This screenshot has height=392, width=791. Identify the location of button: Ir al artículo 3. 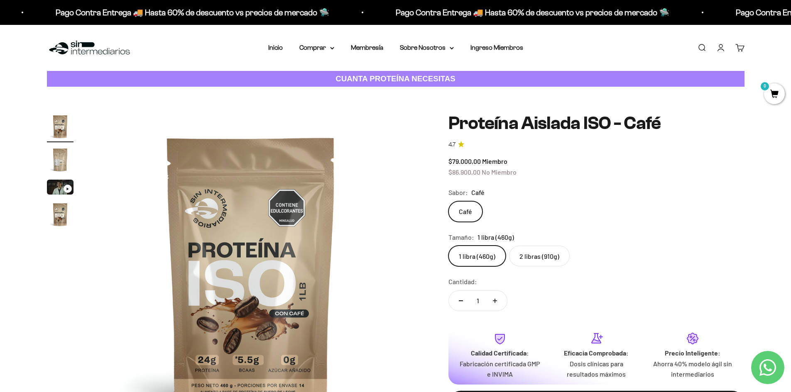
(60, 188).